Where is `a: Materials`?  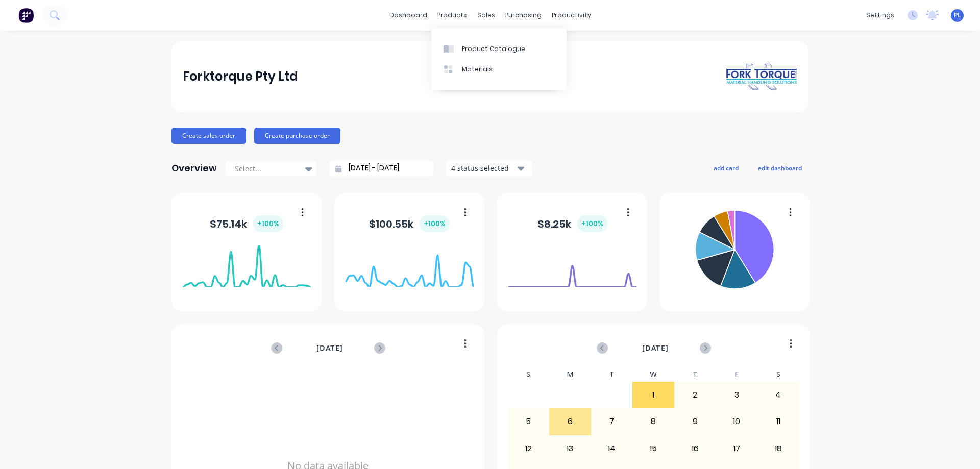
a: Materials is located at coordinates (499, 69).